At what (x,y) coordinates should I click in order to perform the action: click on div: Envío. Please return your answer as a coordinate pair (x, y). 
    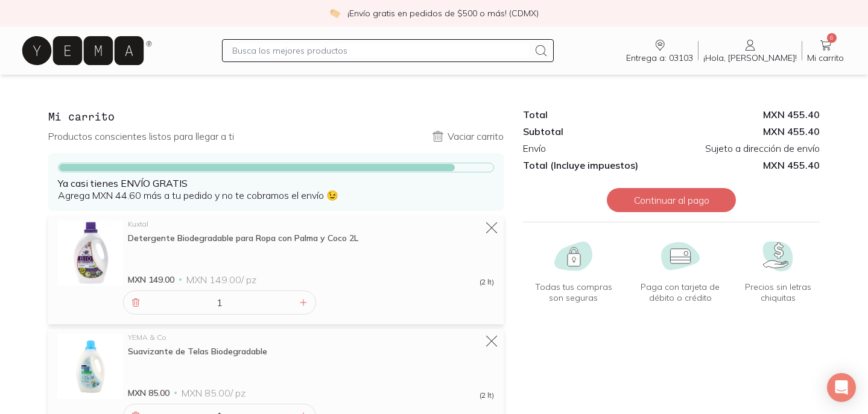
    Looking at the image, I should click on (597, 148).